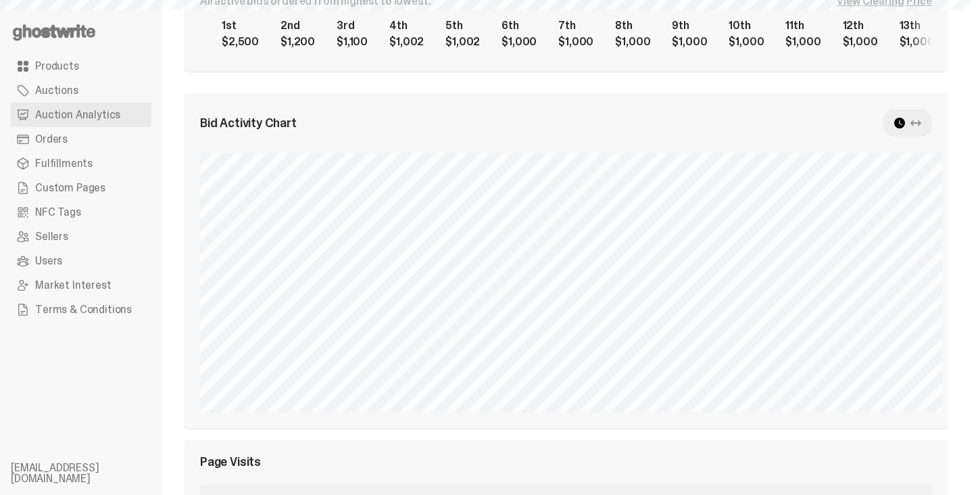 The image size is (980, 495). Describe the element at coordinates (240, 42) in the screenshot. I see `div: $2,500` at that location.